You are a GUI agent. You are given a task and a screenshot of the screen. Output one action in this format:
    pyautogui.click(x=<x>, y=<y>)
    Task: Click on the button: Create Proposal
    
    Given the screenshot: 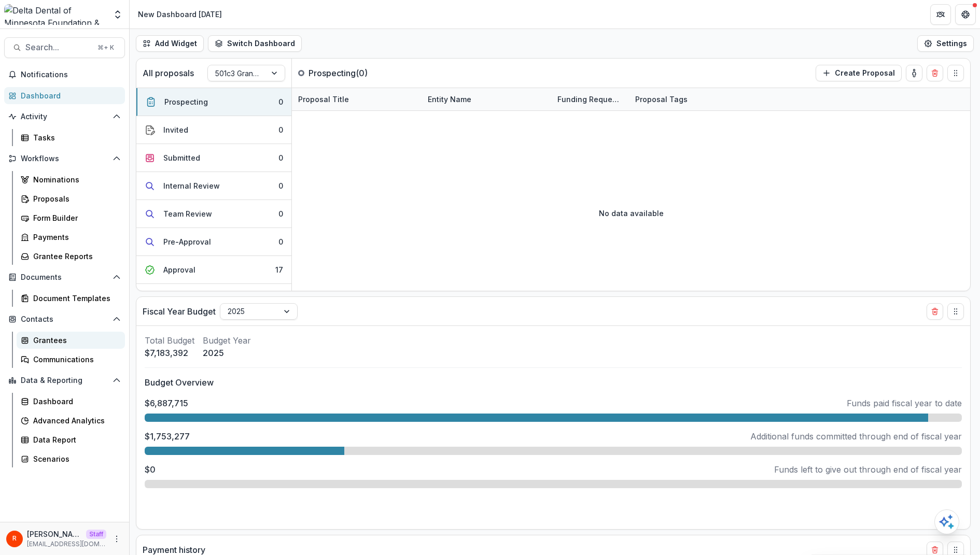 What is the action you would take?
    pyautogui.click(x=858, y=73)
    